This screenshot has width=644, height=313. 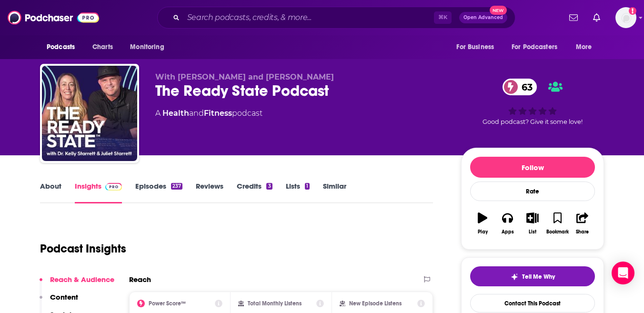 What do you see at coordinates (535, 47) in the screenshot?
I see `span: For Podcasters` at bounding box center [535, 47].